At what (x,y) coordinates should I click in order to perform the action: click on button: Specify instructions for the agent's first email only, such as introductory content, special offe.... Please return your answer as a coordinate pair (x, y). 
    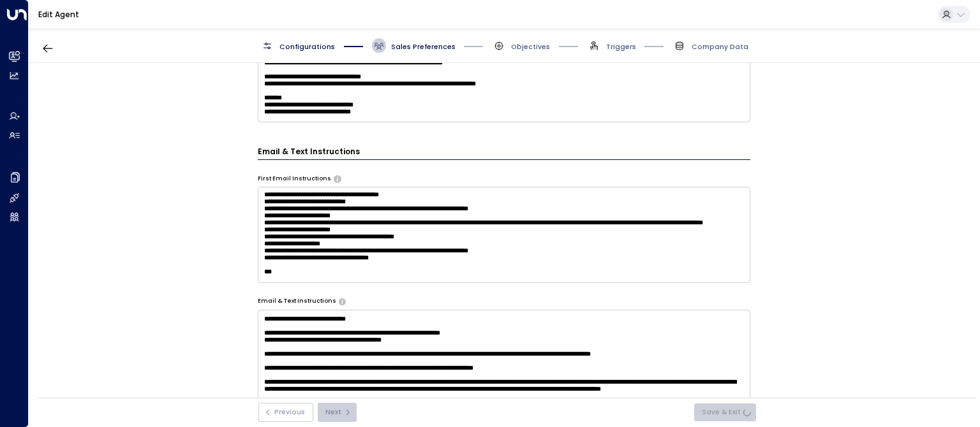
    Looking at the image, I should click on (337, 178).